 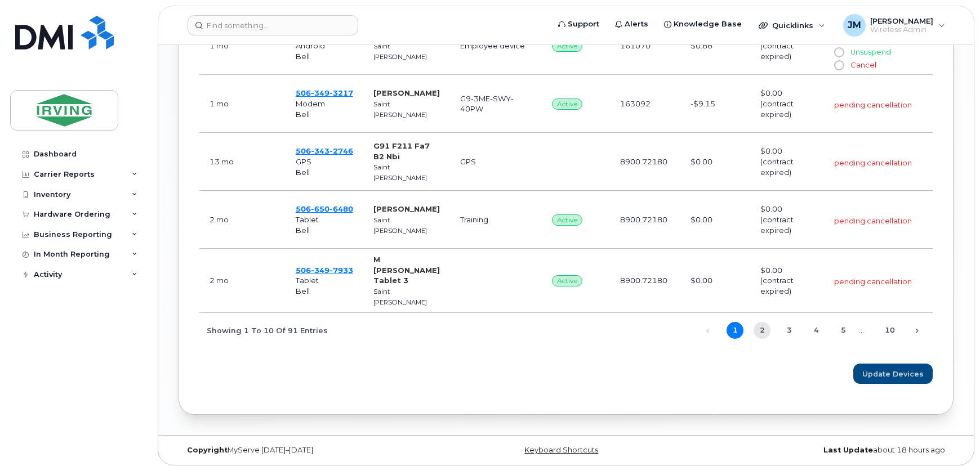 What do you see at coordinates (242, 220) in the screenshot?
I see `td: July 18, 2025 10:41` at bounding box center [242, 220].